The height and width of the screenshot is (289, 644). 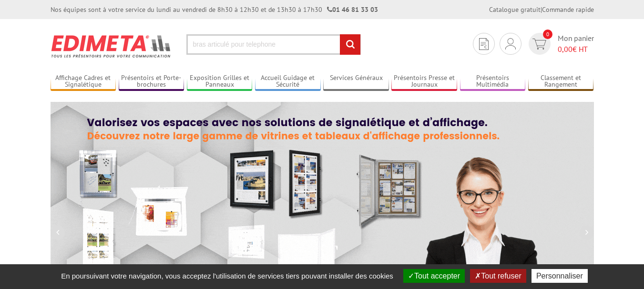 What do you see at coordinates (492, 82) in the screenshot?
I see `a: Présentoirs Multimédia` at bounding box center [492, 82].